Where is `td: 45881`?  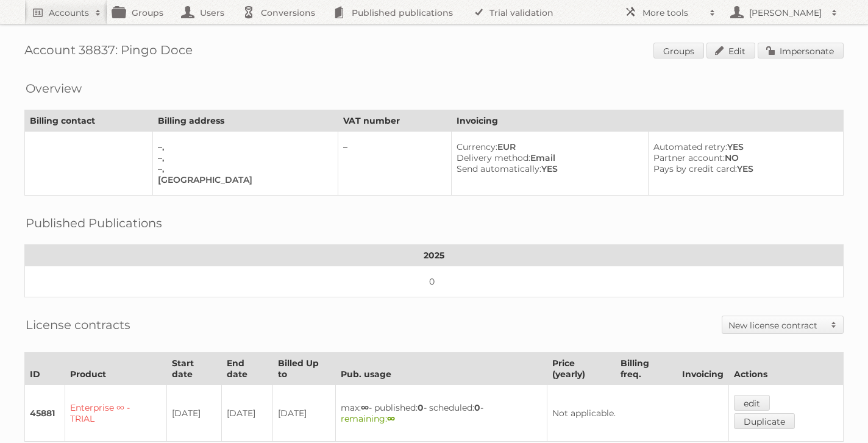 td: 45881 is located at coordinates (45, 413).